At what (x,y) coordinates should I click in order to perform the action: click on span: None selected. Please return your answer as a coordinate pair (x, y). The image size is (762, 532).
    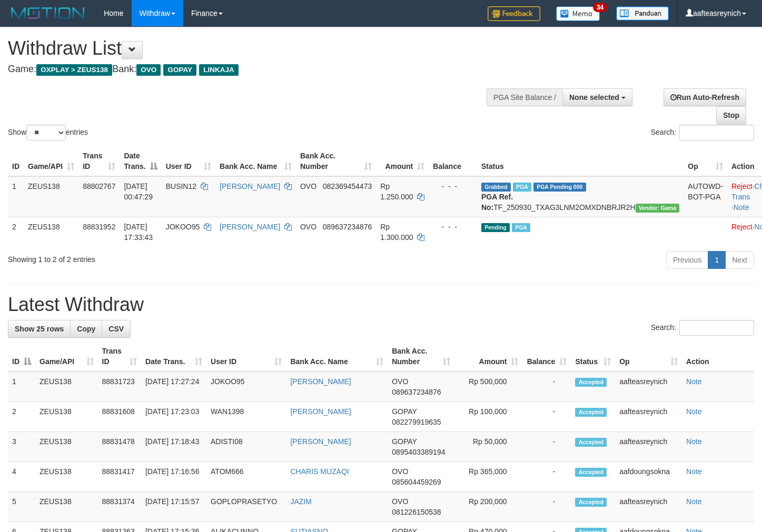
    Looking at the image, I should click on (594, 97).